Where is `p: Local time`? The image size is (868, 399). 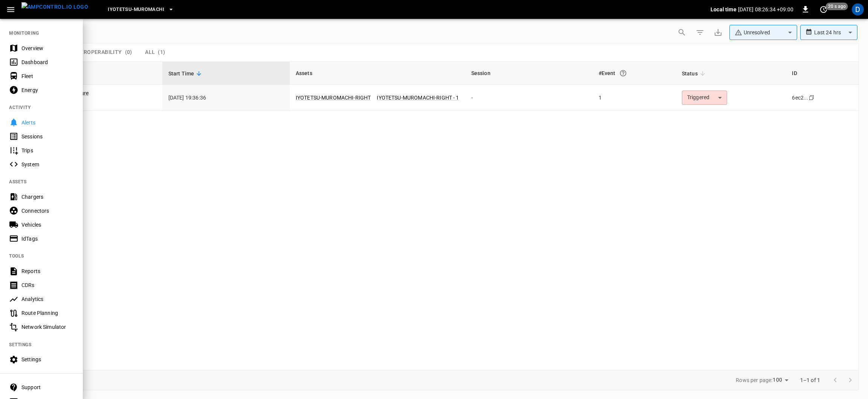
p: Local time is located at coordinates (723, 9).